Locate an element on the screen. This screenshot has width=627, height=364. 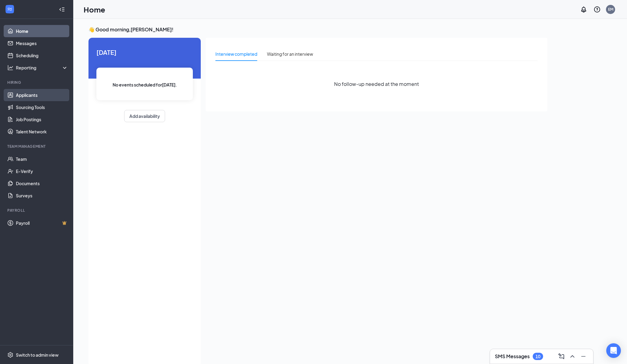
svg: Analysis is located at coordinates (10, 67).